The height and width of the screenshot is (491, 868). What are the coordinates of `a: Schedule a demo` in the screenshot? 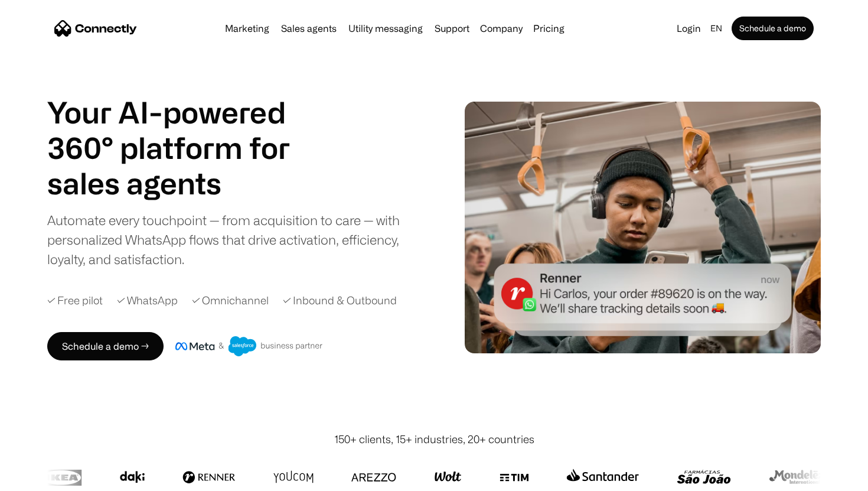 It's located at (772, 28).